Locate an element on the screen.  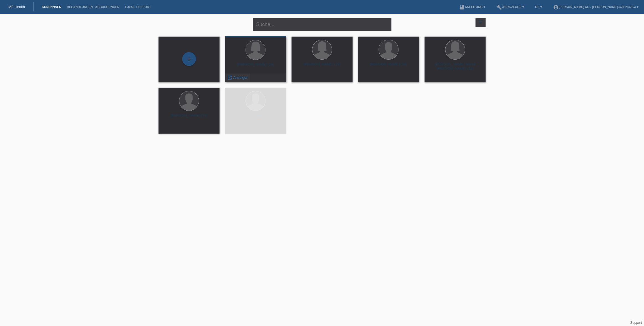
input: Suche... is located at coordinates (322, 24).